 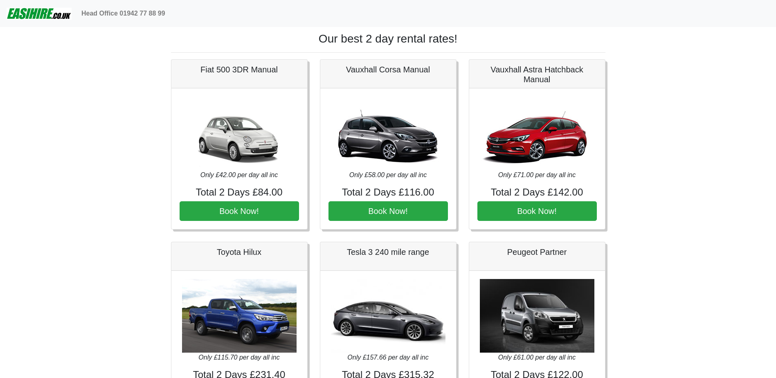 What do you see at coordinates (239, 133) in the screenshot?
I see `img: Fiat 500 3DR Manual` at bounding box center [239, 133].